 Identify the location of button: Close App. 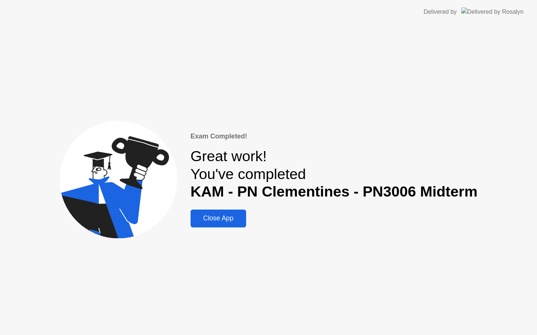
(218, 219).